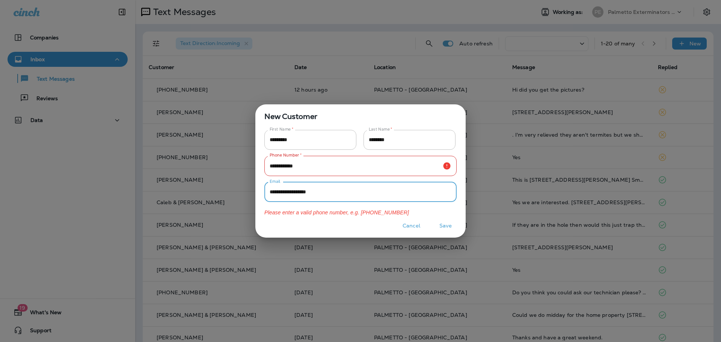 This screenshot has width=721, height=342. What do you see at coordinates (285, 155) in the screenshot?
I see `label: Phone Number` at bounding box center [285, 155].